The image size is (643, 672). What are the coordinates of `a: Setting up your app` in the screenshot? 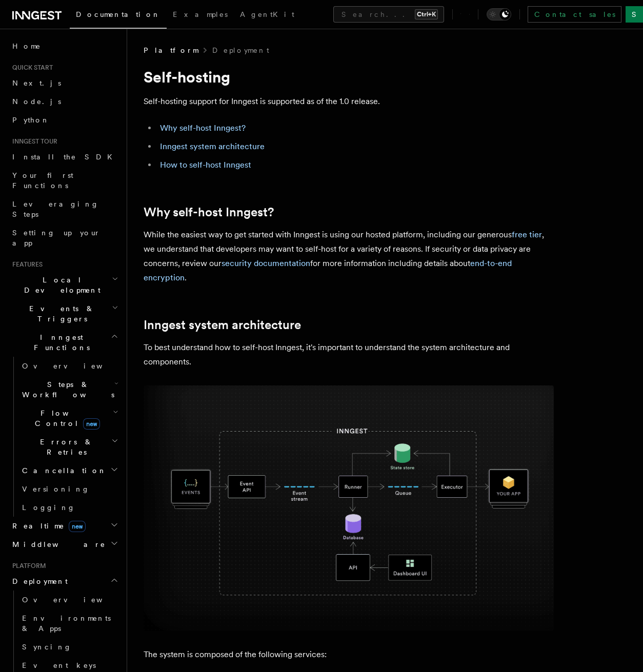 It's located at (64, 238).